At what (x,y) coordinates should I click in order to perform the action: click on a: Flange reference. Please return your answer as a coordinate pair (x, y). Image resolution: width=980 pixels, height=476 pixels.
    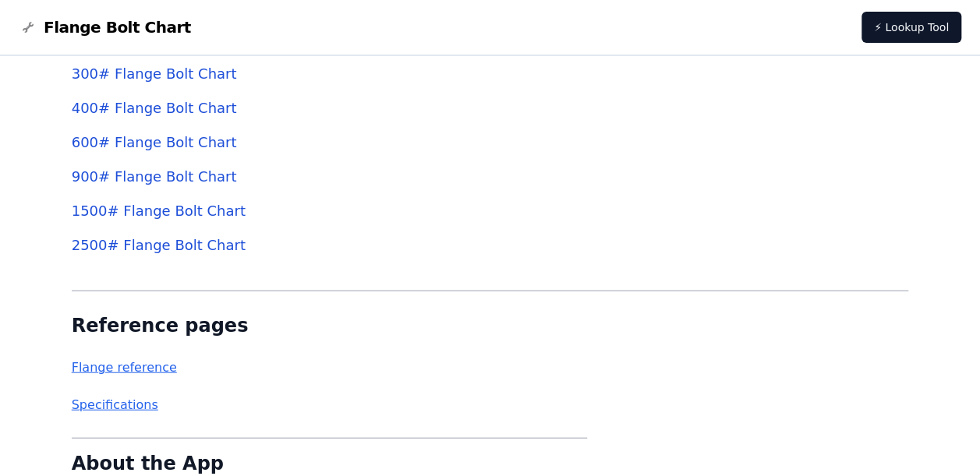
    Looking at the image, I should click on (124, 367).